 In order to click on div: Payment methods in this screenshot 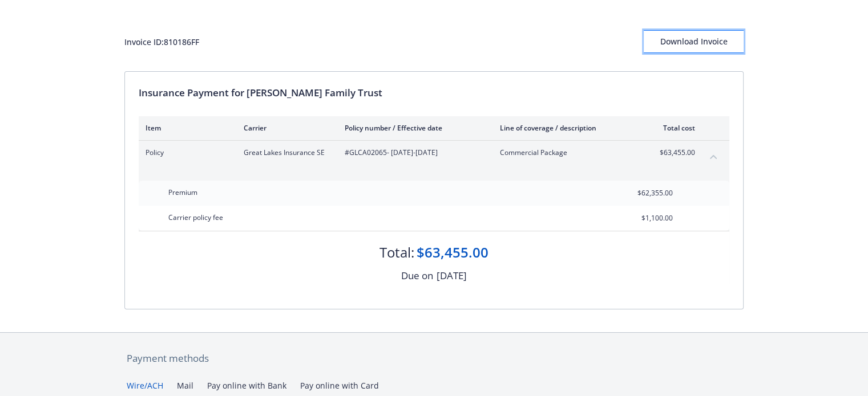, I will do `click(433, 358)`.